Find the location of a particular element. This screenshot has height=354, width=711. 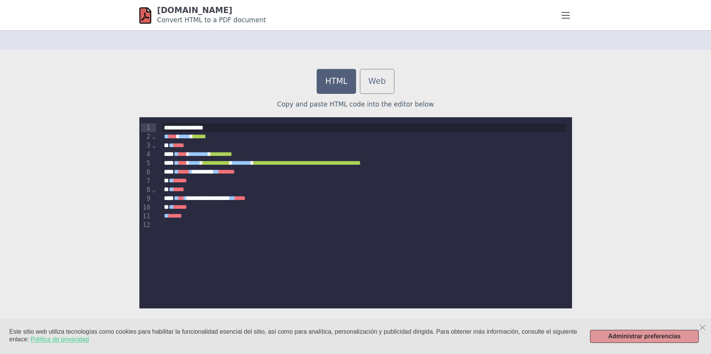

div: 6 is located at coordinates (146, 172).